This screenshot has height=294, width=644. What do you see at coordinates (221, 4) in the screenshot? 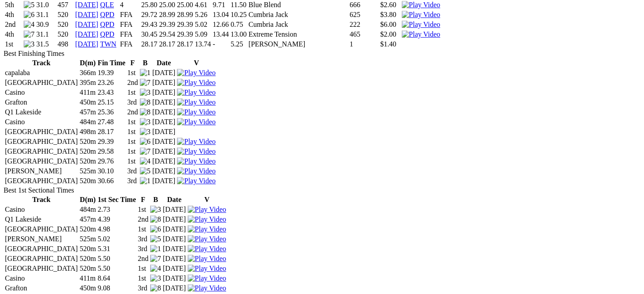
I see `td: 9.71` at bounding box center [221, 4].